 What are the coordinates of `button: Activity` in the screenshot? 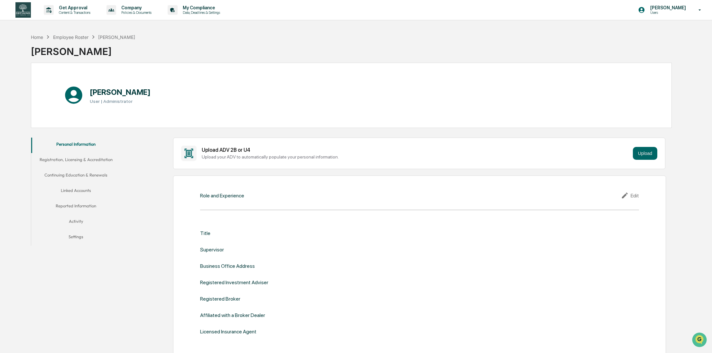 It's located at (76, 223).